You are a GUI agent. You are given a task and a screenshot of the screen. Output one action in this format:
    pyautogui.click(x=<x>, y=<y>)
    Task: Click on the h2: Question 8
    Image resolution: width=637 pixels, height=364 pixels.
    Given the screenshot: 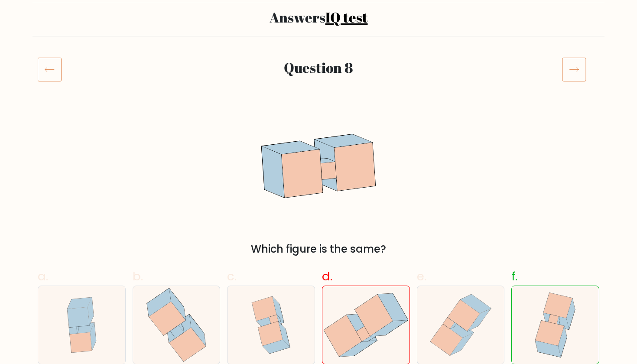 What is the action you would take?
    pyautogui.click(x=318, y=68)
    